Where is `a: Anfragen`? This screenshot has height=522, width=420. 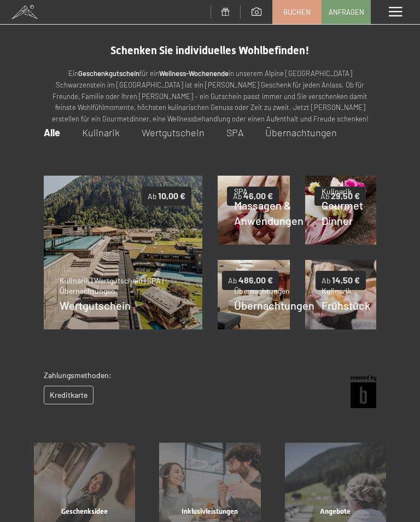
a: Anfragen is located at coordinates (347, 12).